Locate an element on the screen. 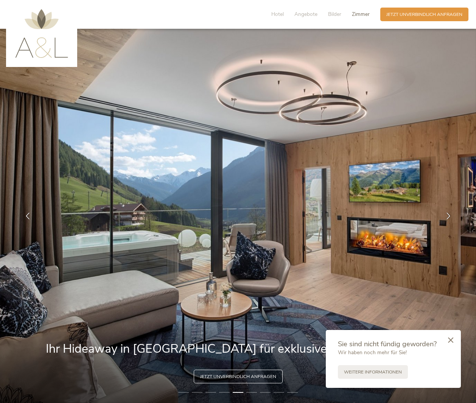  span: Bilder is located at coordinates (335, 14).